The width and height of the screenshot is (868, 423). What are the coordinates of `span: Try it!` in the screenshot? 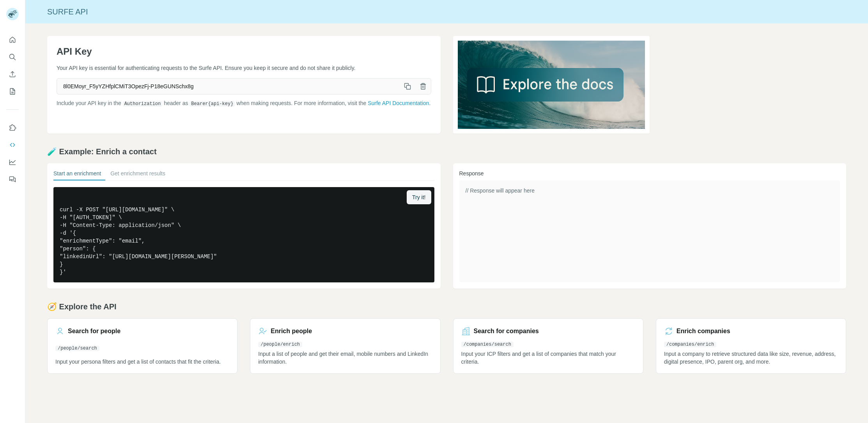 It's located at (419, 197).